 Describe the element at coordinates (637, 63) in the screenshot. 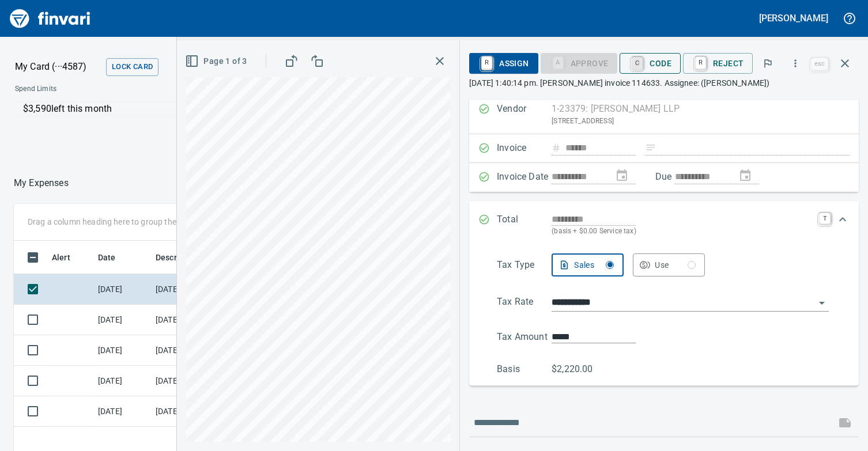

I see `a: C` at that location.